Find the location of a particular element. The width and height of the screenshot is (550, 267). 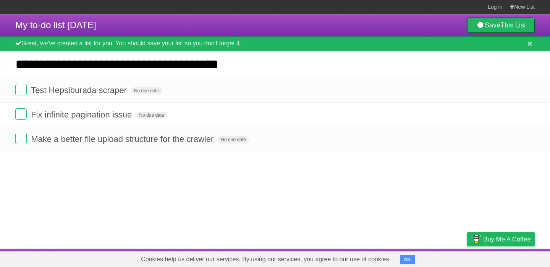

a: SaveThis List is located at coordinates (500, 25).